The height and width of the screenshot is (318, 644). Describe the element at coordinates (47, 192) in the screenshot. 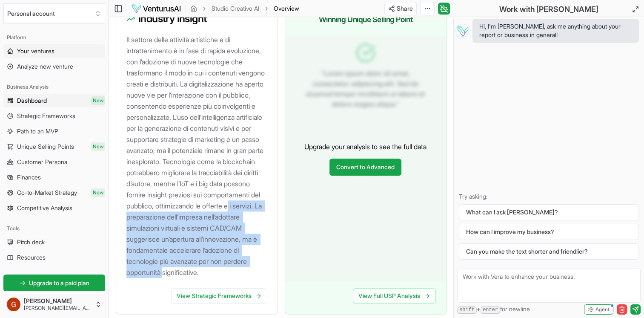

I see `span: Go-to-Market Strategy` at that location.